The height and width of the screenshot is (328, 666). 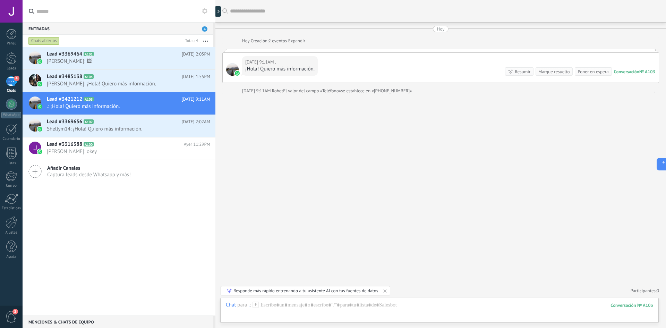 I want to click on div: № A103, so click(x=648, y=72).